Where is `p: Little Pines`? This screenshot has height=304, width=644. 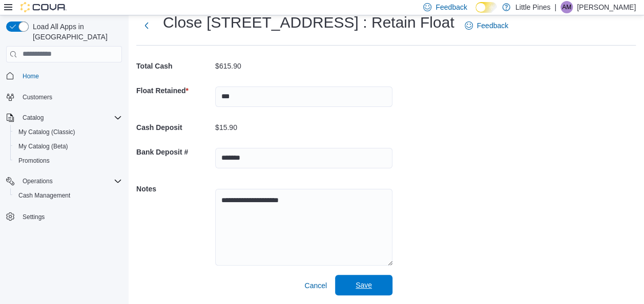
p: Little Pines is located at coordinates (533, 7).